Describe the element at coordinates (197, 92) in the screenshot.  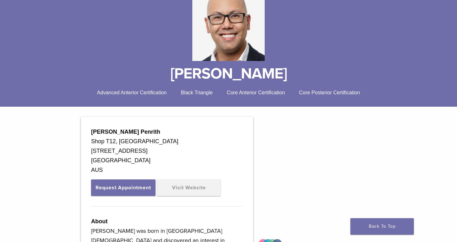
I see `span: Black Triangle` at that location.